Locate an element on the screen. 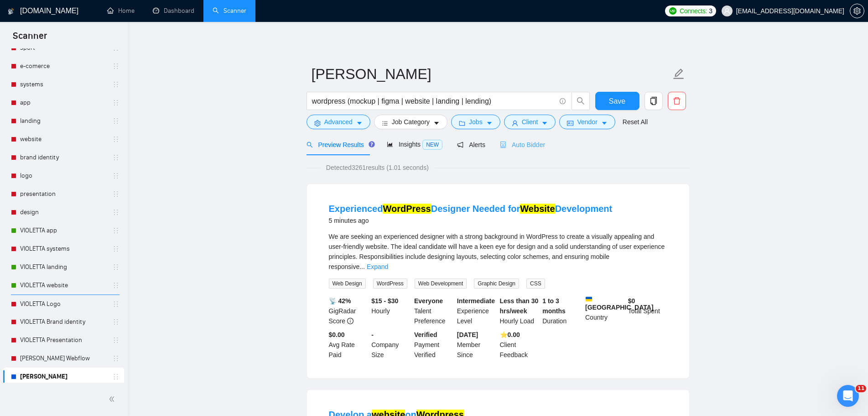 The height and width of the screenshot is (416, 868). div: Total Spent is located at coordinates (648, 311).